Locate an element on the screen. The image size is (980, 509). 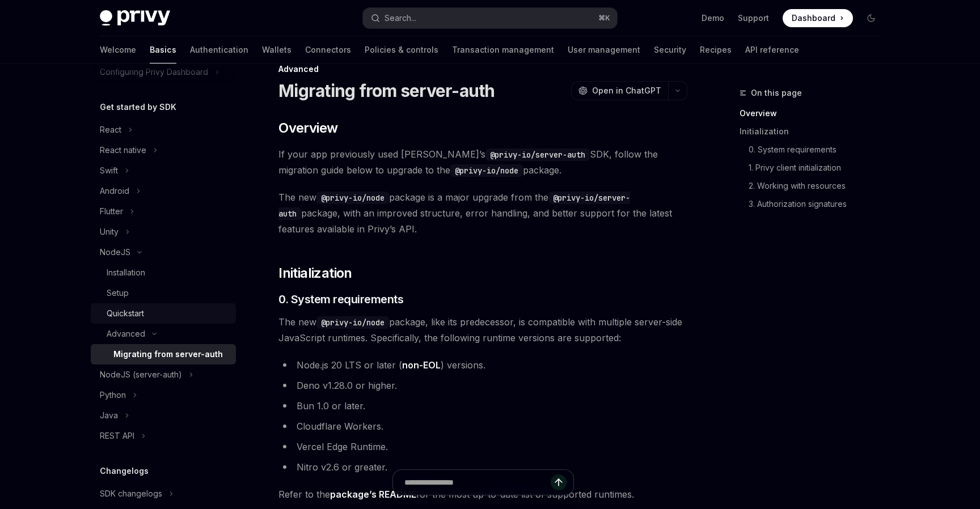
img: dark logo is located at coordinates (135, 18).